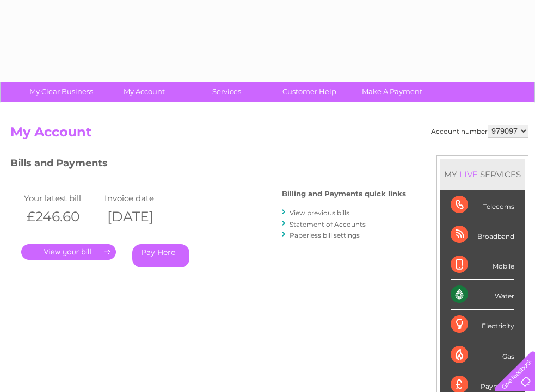 The height and width of the screenshot is (392, 535). Describe the element at coordinates (344, 193) in the screenshot. I see `h4: Billing and Payments quick links` at that location.